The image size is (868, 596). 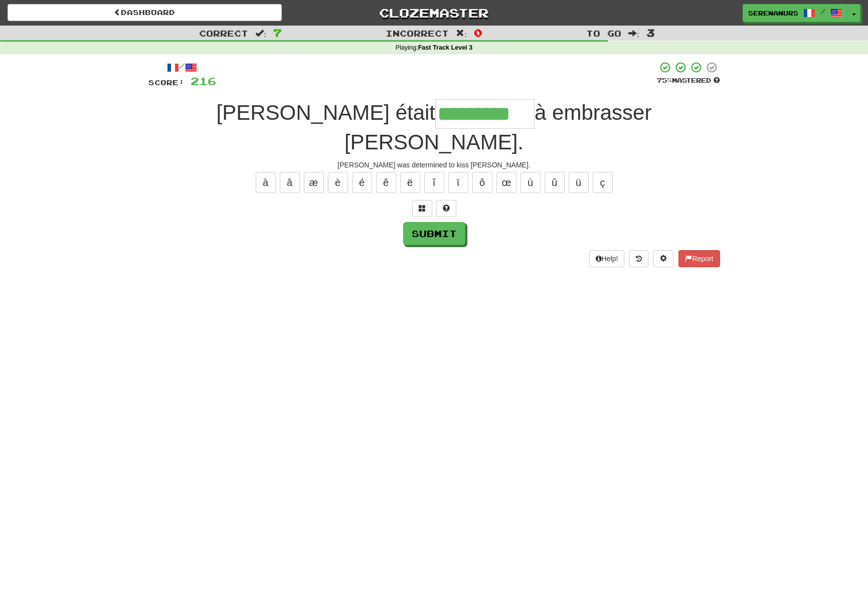 What do you see at coordinates (699, 258) in the screenshot?
I see `button: Report` at bounding box center [699, 258].